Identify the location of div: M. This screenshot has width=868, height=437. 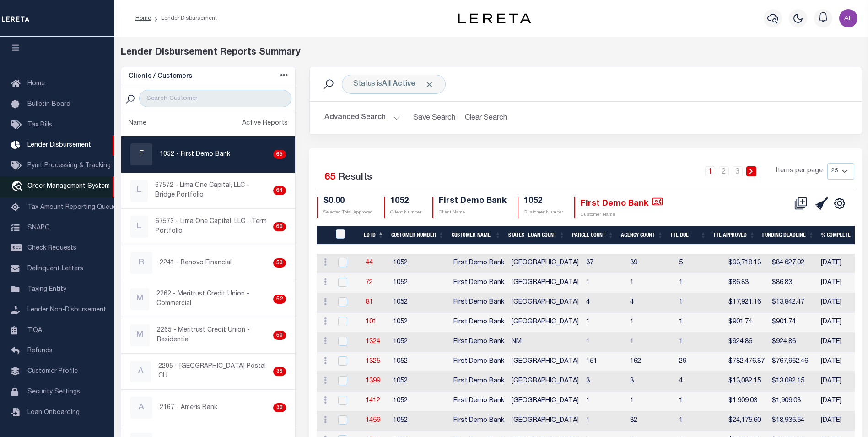
(140, 335).